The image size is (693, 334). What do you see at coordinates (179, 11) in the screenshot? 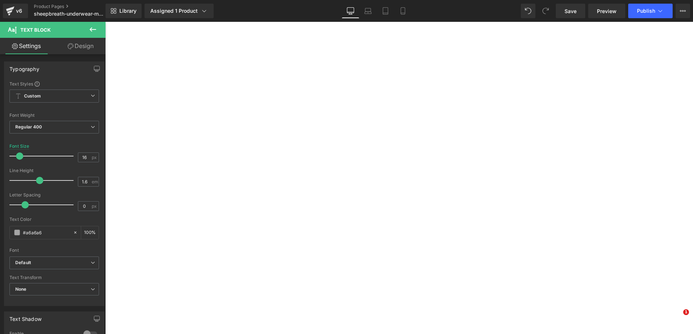
I see `div: Assigned 1 Product` at bounding box center [179, 11].